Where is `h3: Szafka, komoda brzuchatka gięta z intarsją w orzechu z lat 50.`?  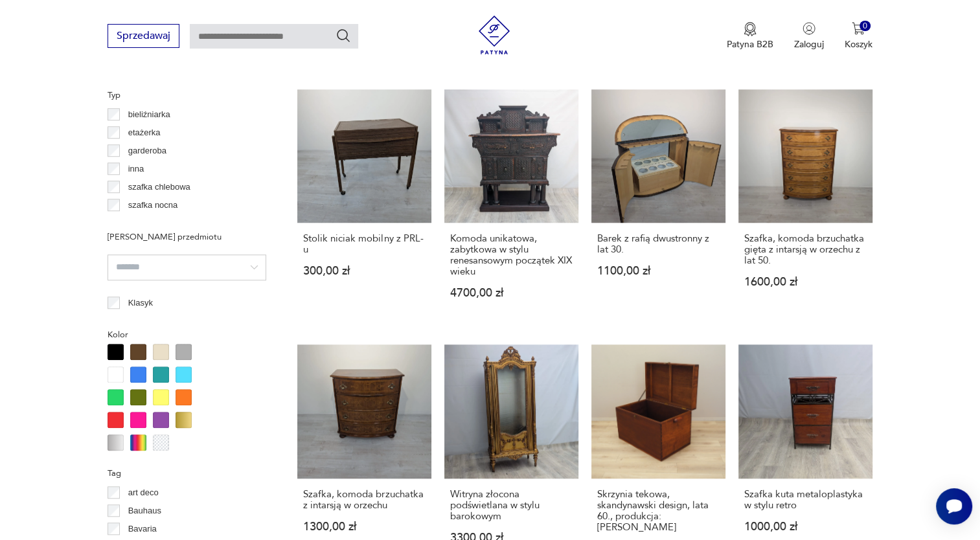 h3: Szafka, komoda brzuchatka gięta z intarsją w orzechu z lat 50. is located at coordinates (805, 249).